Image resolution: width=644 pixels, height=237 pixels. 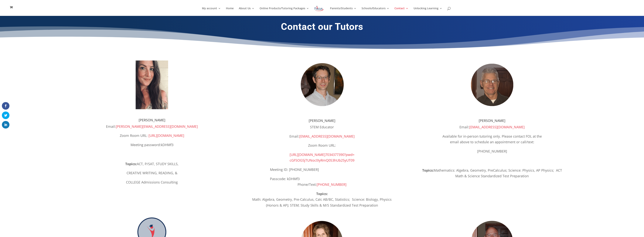 What do you see at coordinates (284, 11) in the screenshot?
I see `a: Online Products/Tutoring Packages` at bounding box center [284, 11].